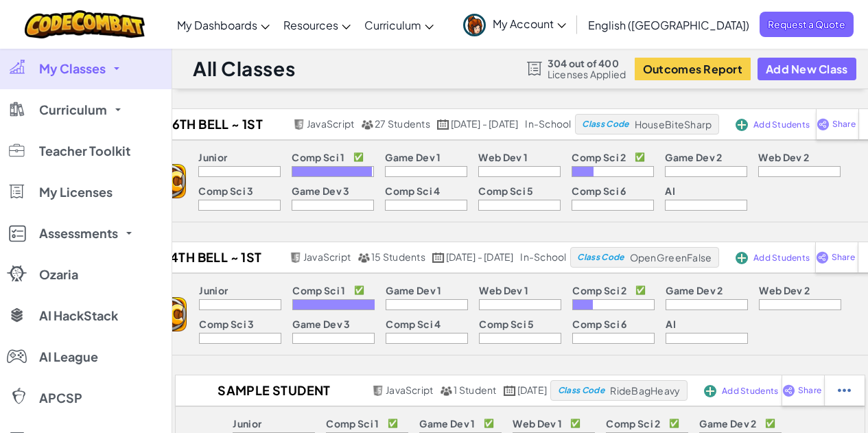 Image resolution: width=868 pixels, height=433 pixels. I want to click on span: 27 Students, so click(402, 124).